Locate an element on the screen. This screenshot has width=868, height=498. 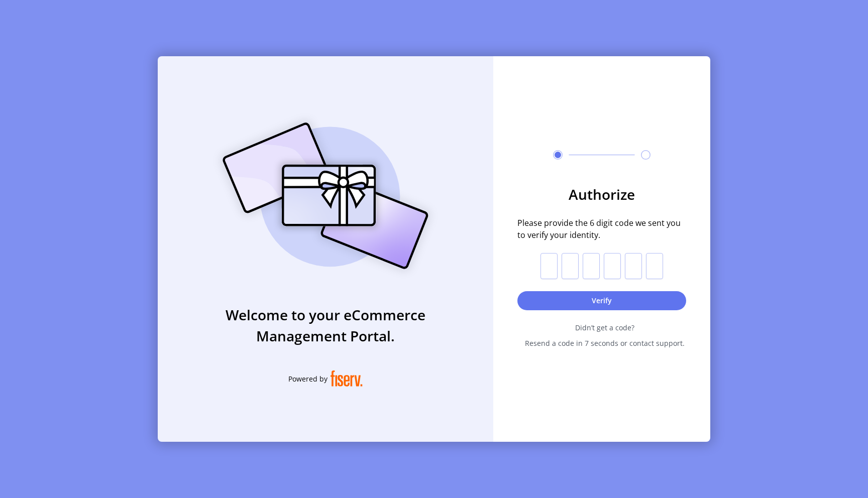
img: card_Illustration.svg is located at coordinates (325, 195).